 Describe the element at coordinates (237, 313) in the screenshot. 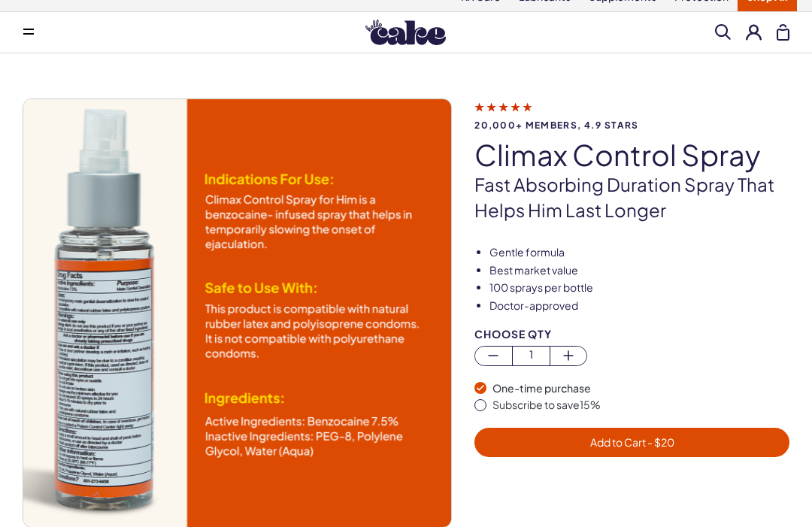

I see `img: Climax Control Spray` at that location.